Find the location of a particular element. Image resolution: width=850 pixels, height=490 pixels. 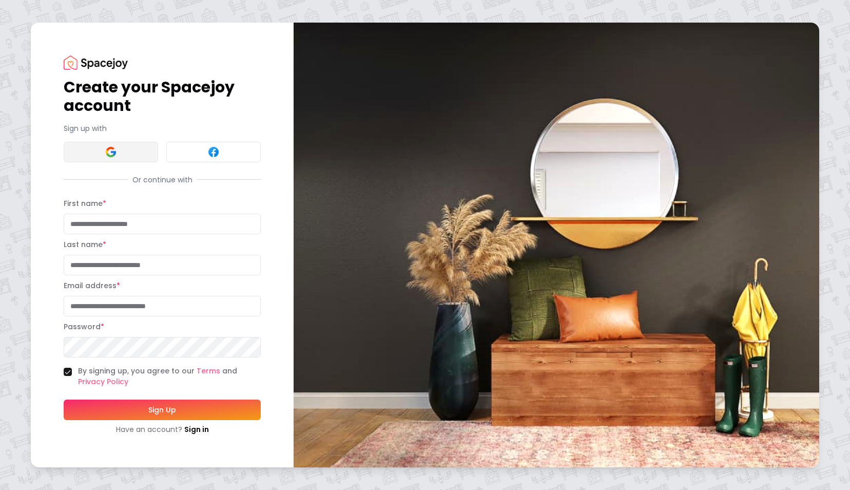

img: banner is located at coordinates (557, 244).